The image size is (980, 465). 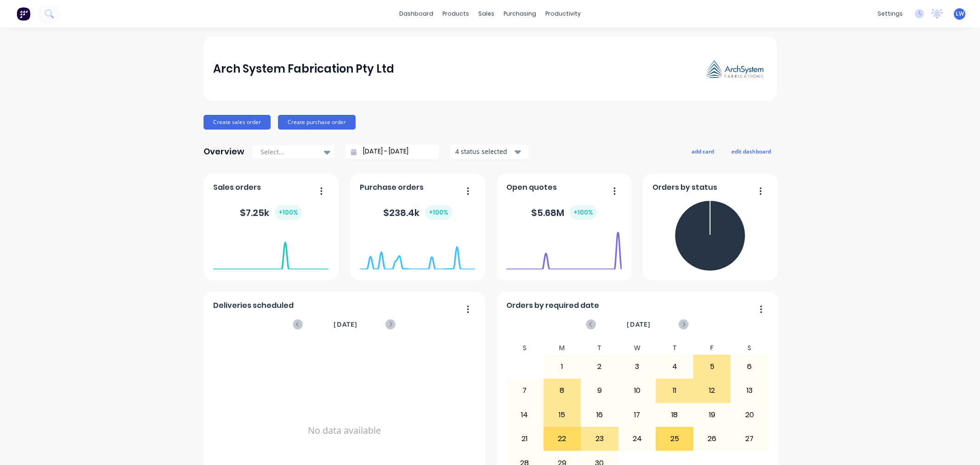 I want to click on div: productivity, so click(x=563, y=14).